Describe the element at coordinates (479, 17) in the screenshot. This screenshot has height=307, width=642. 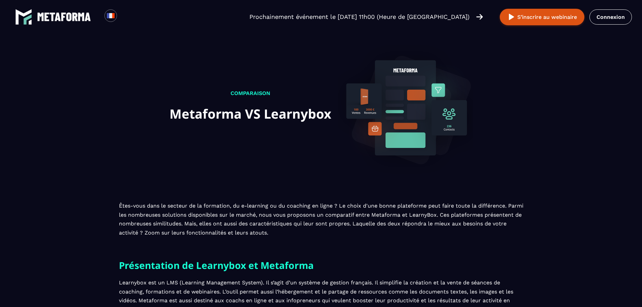
I see `img: arrow-right` at that location.